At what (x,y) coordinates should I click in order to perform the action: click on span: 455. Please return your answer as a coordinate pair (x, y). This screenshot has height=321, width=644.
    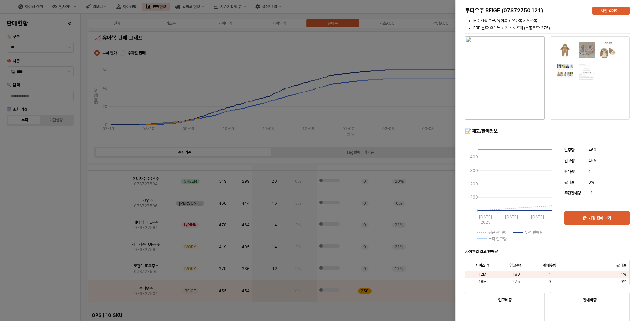
    Looking at the image, I should click on (593, 161).